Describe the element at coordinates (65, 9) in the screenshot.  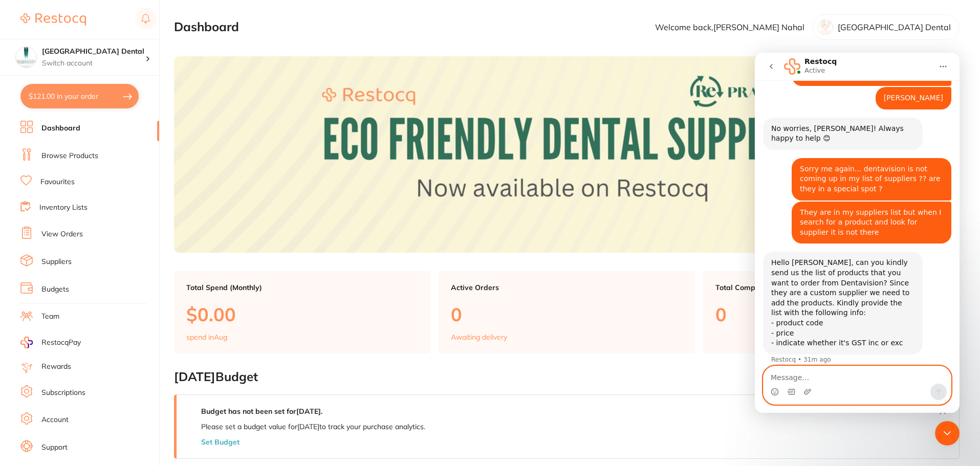
I see `h1: Restocq` at that location.